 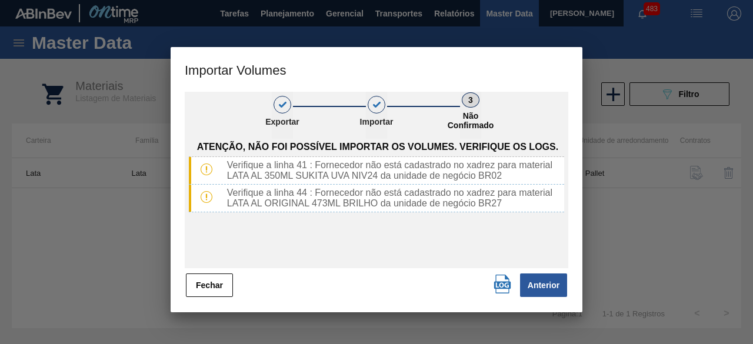 What do you see at coordinates (471, 115) in the screenshot?
I see `button: 3Não Confirmado` at bounding box center [471, 115].